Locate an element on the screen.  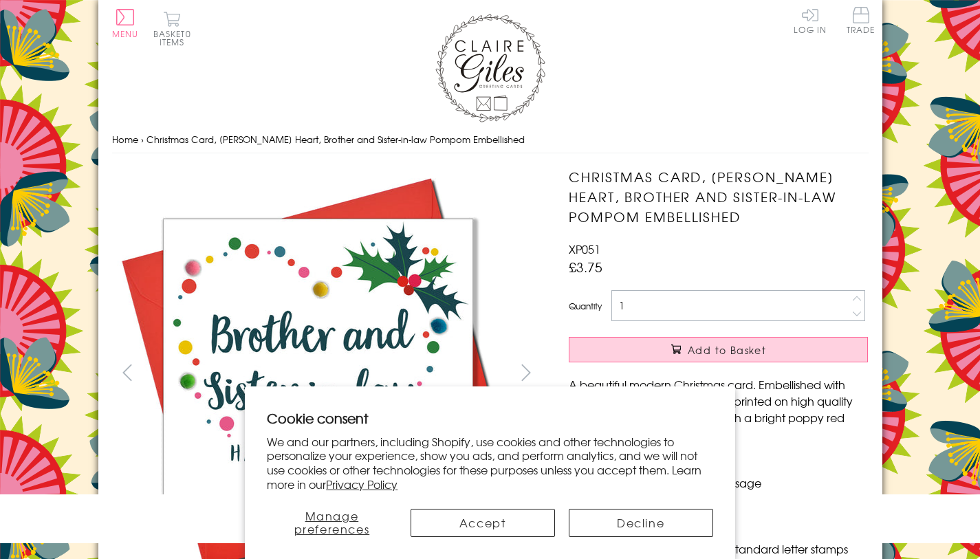
button: Basket0 items is located at coordinates (172, 28).